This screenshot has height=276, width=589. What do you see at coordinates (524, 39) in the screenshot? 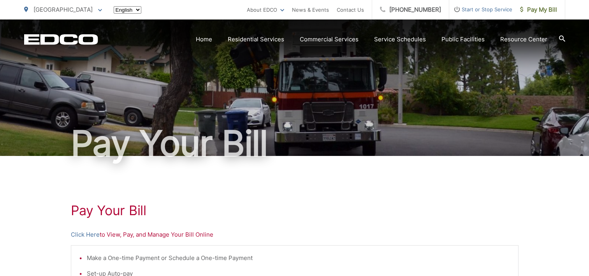
I see `a: Resource Center` at bounding box center [524, 39].